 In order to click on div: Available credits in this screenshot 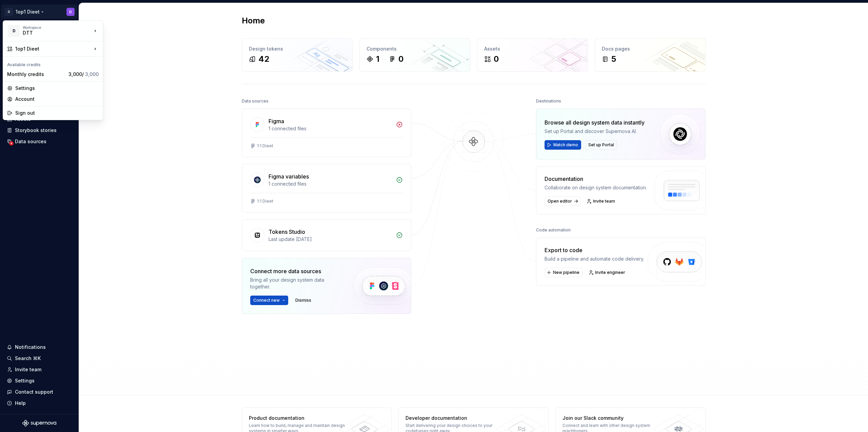, I will do `click(53, 64)`.